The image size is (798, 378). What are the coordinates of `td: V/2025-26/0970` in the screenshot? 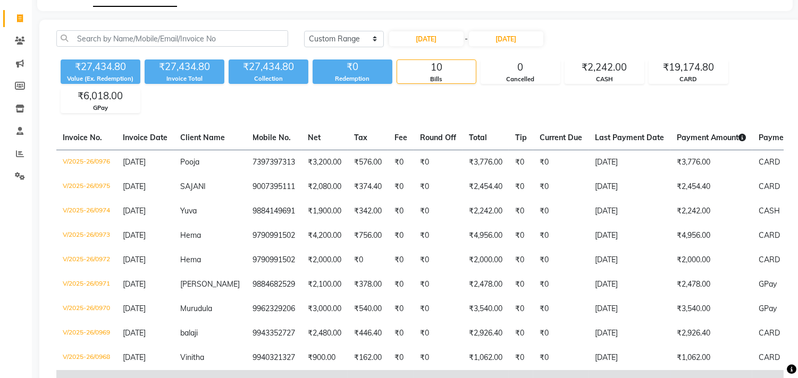 It's located at (86, 309).